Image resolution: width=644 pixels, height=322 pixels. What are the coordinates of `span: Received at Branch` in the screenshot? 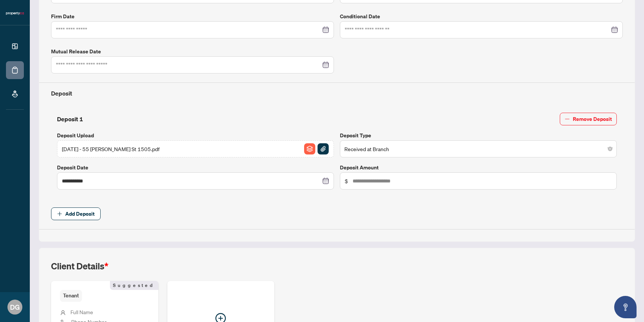 It's located at (478, 149).